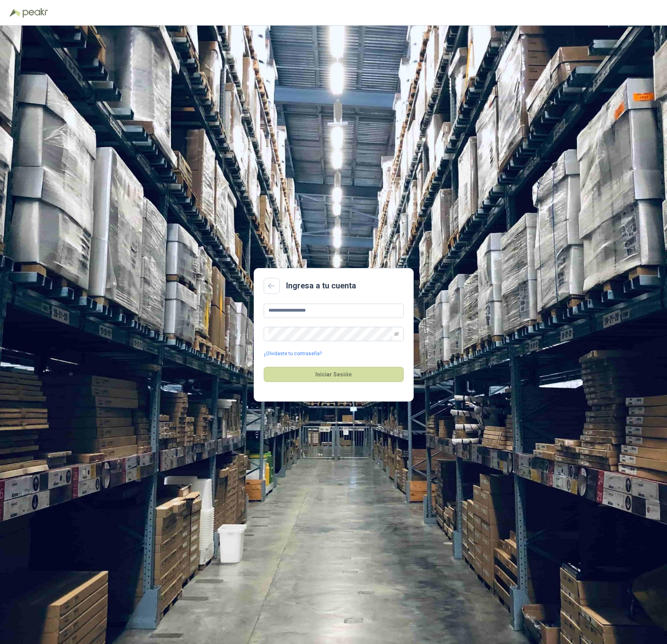  Describe the element at coordinates (35, 13) in the screenshot. I see `img: Peakr` at that location.